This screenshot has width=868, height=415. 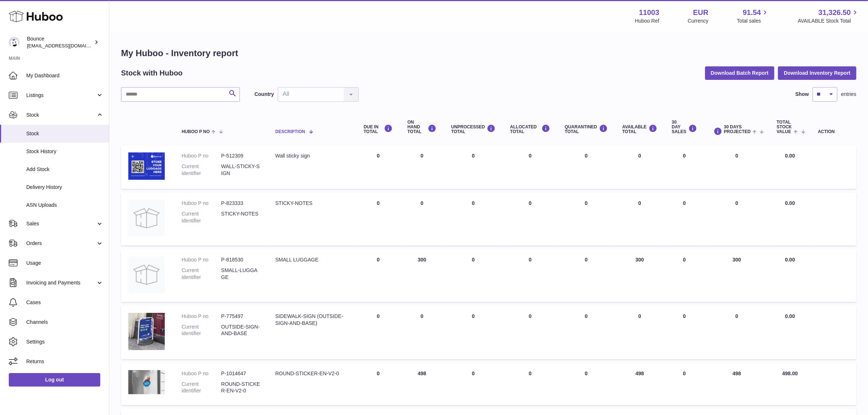 I want to click on span: AVAILABLE Stock Total, so click(x=829, y=20).